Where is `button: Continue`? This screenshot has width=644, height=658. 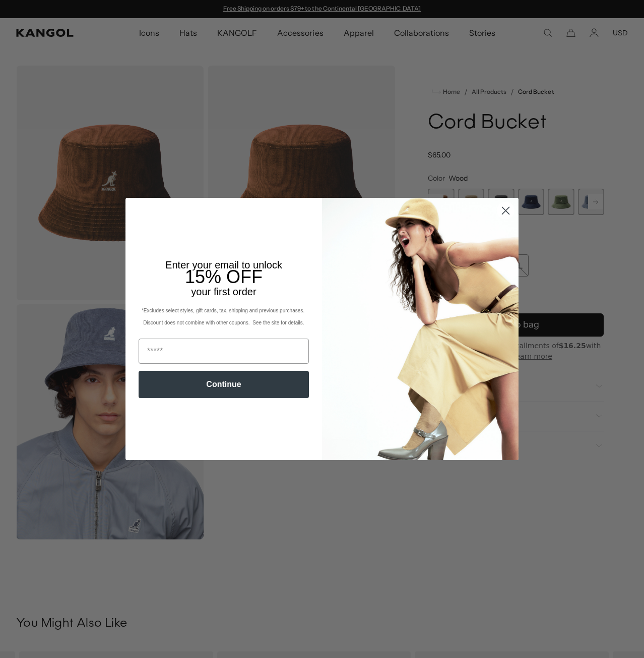
button: Continue is located at coordinates (224, 385).